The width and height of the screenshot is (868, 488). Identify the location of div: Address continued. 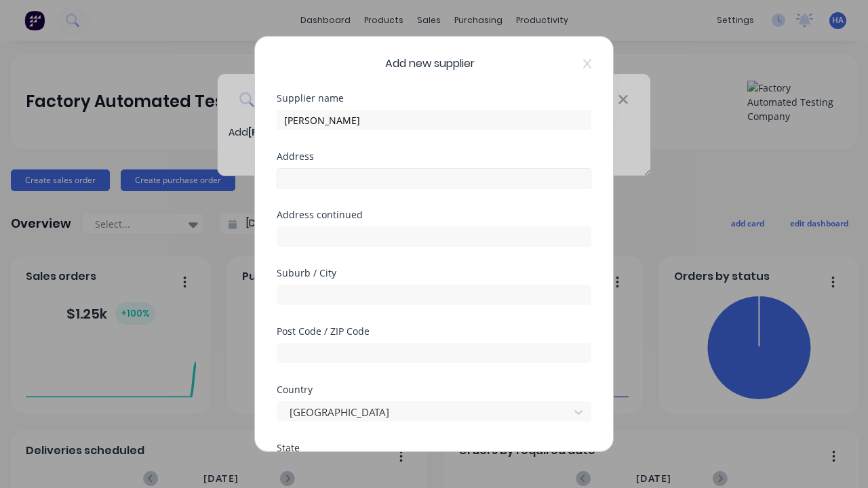
(434, 214).